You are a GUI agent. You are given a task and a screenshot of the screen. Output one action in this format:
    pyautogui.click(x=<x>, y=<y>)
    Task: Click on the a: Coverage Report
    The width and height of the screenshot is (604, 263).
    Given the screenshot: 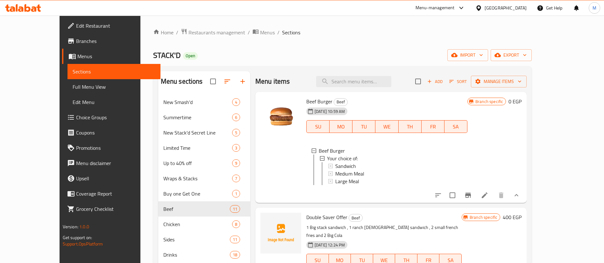 What is the action you would take?
    pyautogui.click(x=111, y=194)
    